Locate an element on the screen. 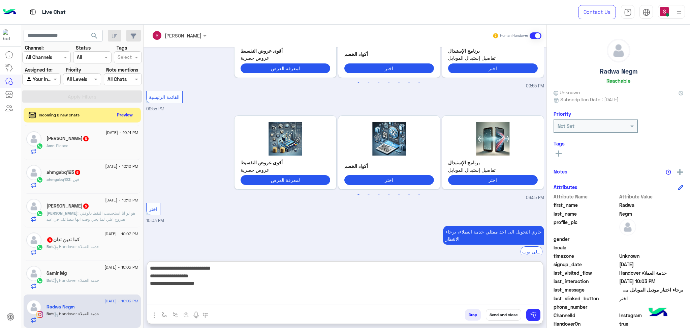  span: true is located at coordinates (651, 323).